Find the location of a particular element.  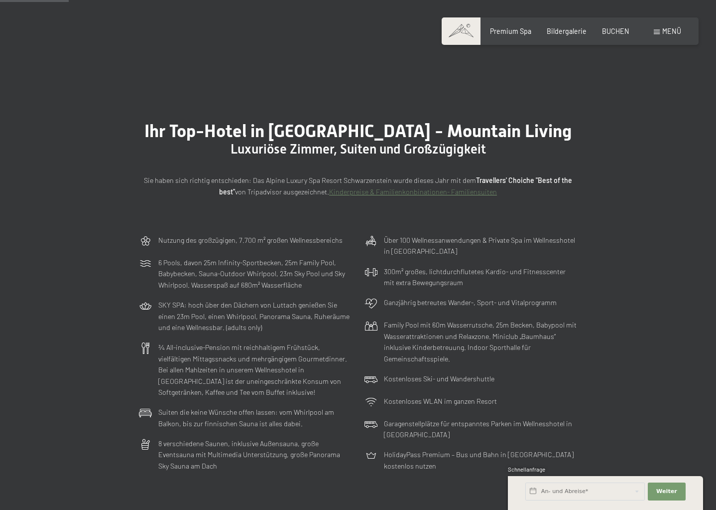

p: Suiten die keine Wünsche offen lassen: vom Whirlpool am Balkon, bis zur finnischen Sauna ist alle... is located at coordinates (255, 417).